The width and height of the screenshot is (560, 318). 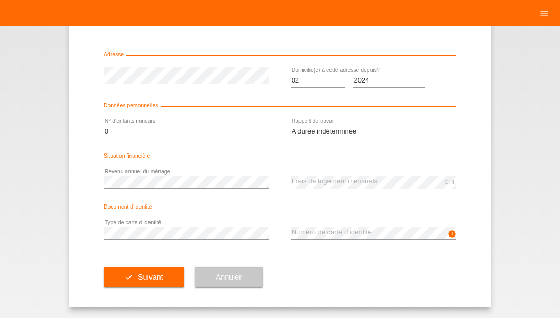 I want to click on span: Adresse, so click(x=115, y=54).